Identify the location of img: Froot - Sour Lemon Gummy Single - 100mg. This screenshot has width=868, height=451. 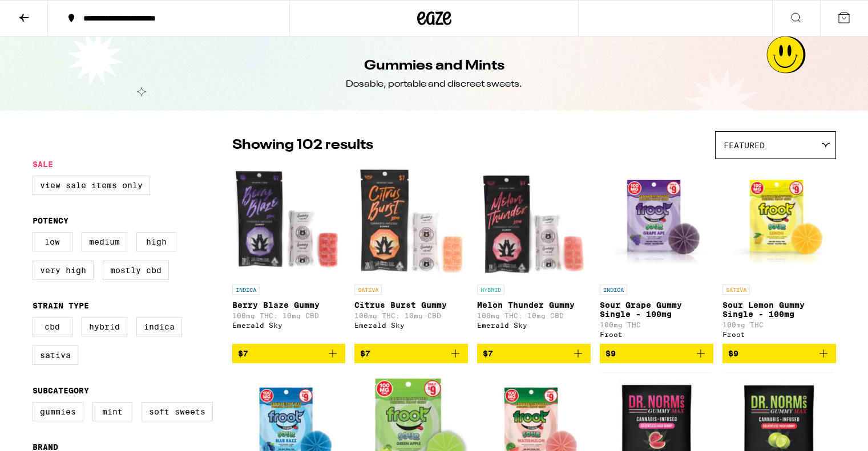
(778, 222).